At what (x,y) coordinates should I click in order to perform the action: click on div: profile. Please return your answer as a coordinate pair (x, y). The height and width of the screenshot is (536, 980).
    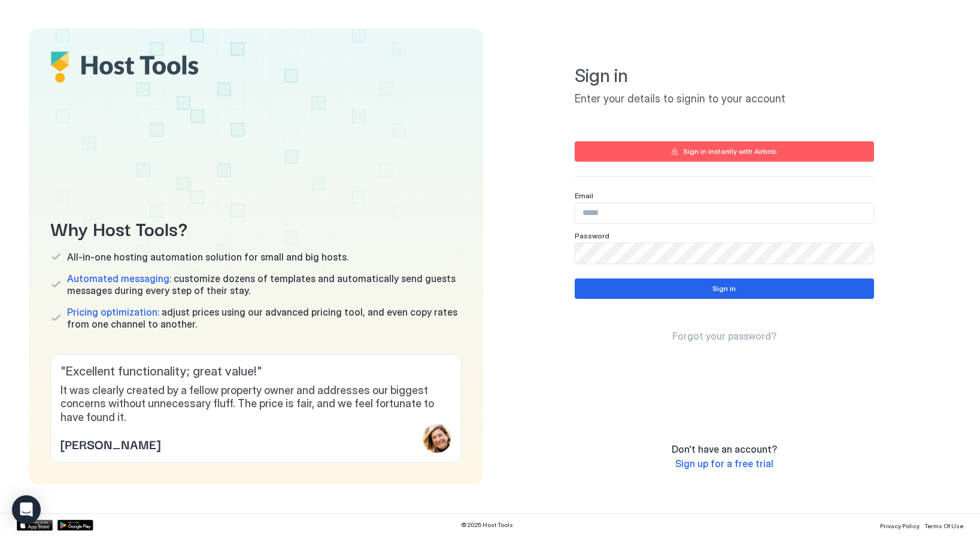
    Looking at the image, I should click on (437, 439).